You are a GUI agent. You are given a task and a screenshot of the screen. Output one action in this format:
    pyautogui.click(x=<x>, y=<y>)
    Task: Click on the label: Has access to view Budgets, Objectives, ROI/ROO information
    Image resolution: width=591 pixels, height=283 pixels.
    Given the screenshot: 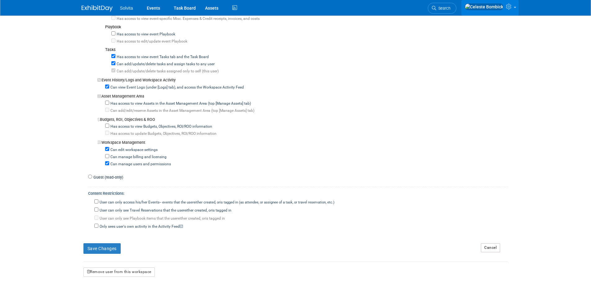 What is the action you would take?
    pyautogui.click(x=161, y=127)
    